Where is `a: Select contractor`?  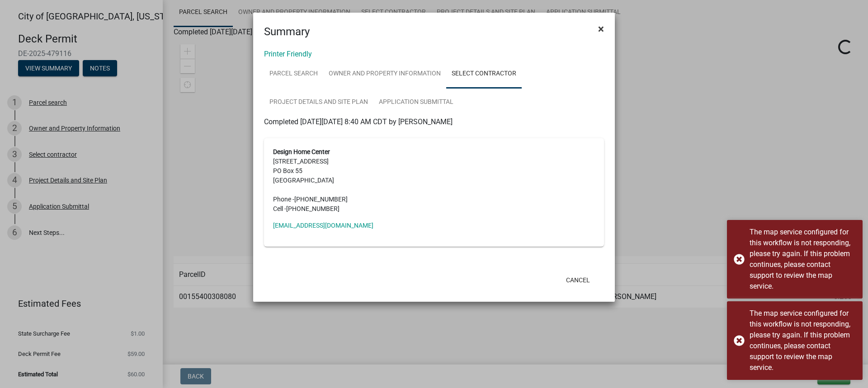
a: Select contractor is located at coordinates (484, 74).